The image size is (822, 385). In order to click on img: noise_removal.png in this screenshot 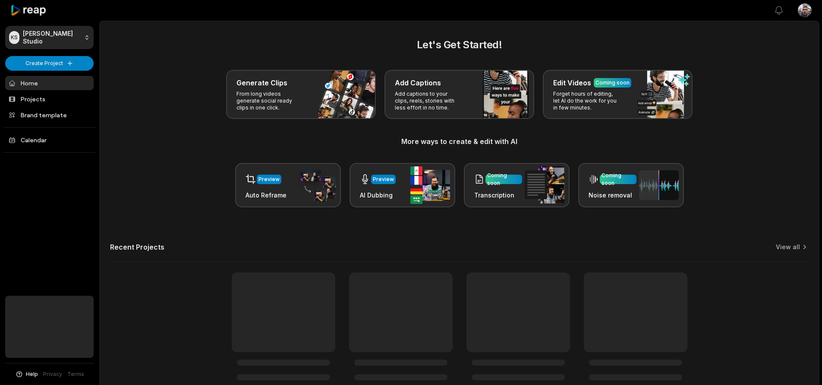, I will do `click(659, 185)`.